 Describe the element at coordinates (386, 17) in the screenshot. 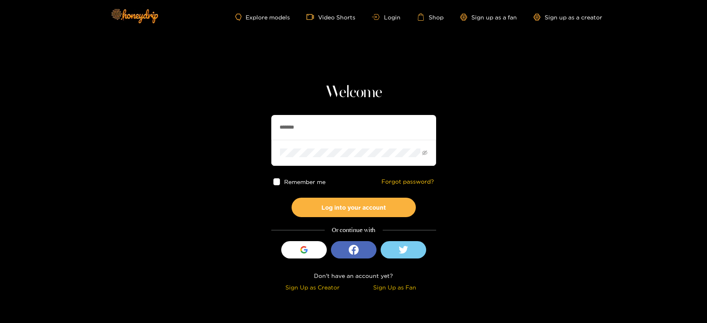

I see `a: Login` at that location.